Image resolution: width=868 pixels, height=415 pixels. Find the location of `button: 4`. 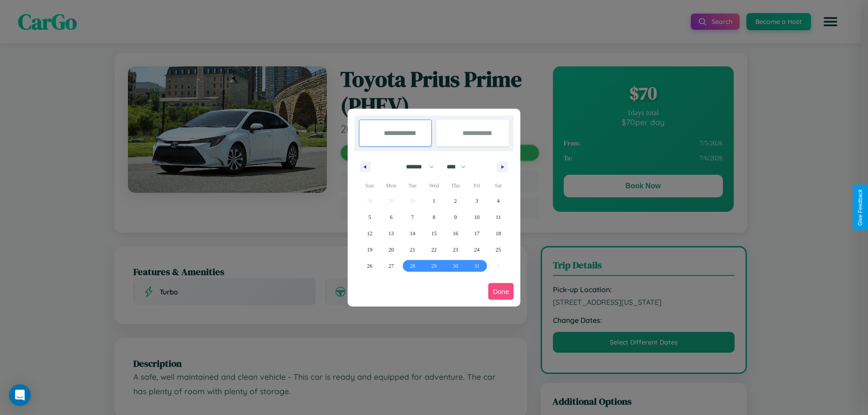

button: 4 is located at coordinates (498, 201).